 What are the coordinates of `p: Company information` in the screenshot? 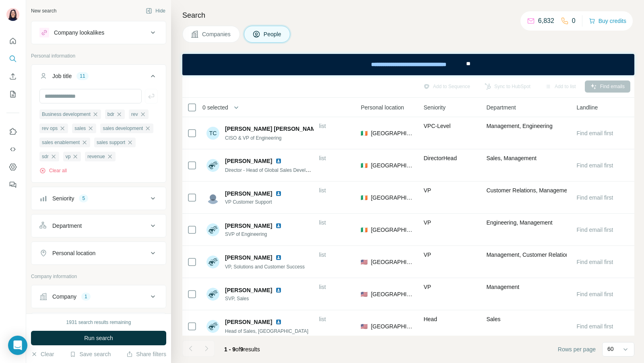 It's located at (99, 276).